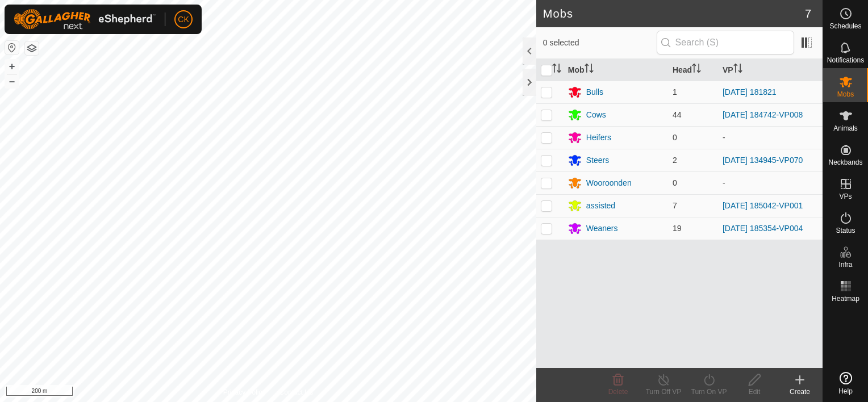 The width and height of the screenshot is (868, 402). Describe the element at coordinates (183, 20) in the screenshot. I see `span: CK` at that location.